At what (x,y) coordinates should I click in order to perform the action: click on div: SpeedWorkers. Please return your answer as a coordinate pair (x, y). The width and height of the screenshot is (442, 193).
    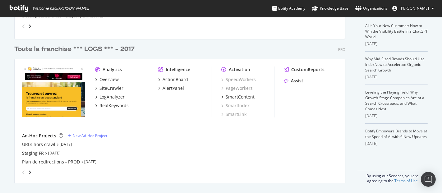
    Looking at the image, I should click on (238, 80).